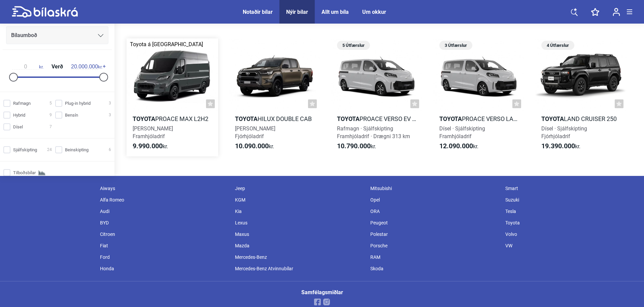 Image resolution: width=644 pixels, height=307 pixels. Describe the element at coordinates (456, 45) in the screenshot. I see `span: 3 Útfærslur` at that location.